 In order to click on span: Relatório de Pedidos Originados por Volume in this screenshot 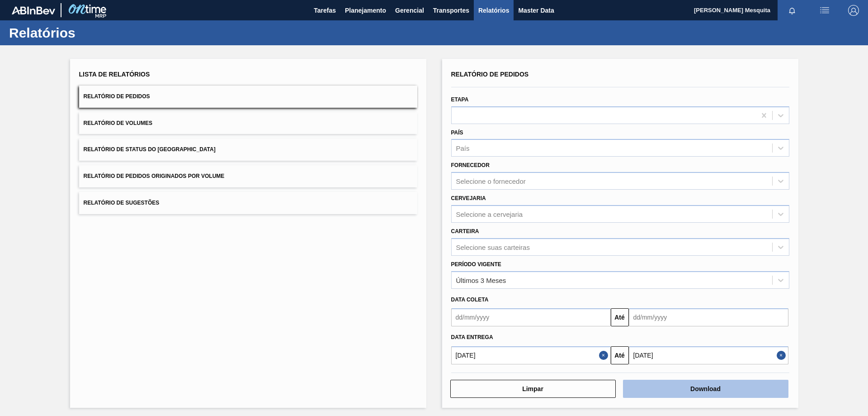, I will do `click(154, 176)`.